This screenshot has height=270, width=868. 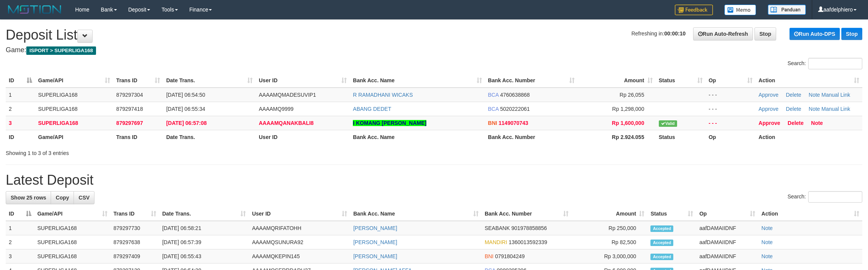 What do you see at coordinates (529, 228) in the screenshot?
I see `span: Copy 901978858856 to clipboard` at bounding box center [529, 228].